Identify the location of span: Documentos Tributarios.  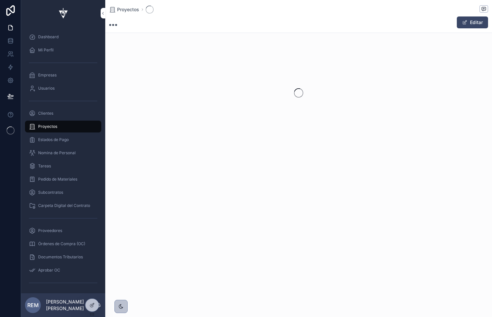
(61, 257).